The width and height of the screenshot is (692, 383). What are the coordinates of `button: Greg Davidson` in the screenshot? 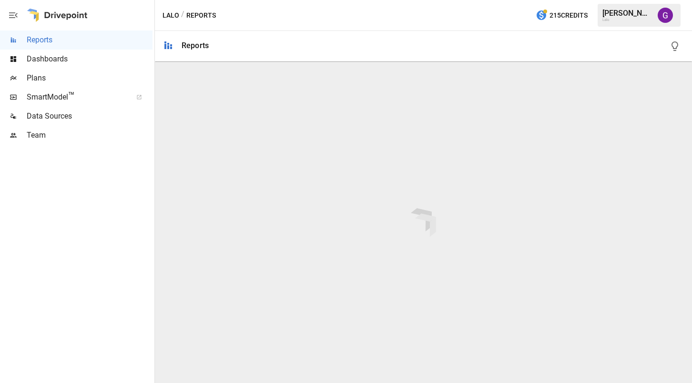 It's located at (666, 15).